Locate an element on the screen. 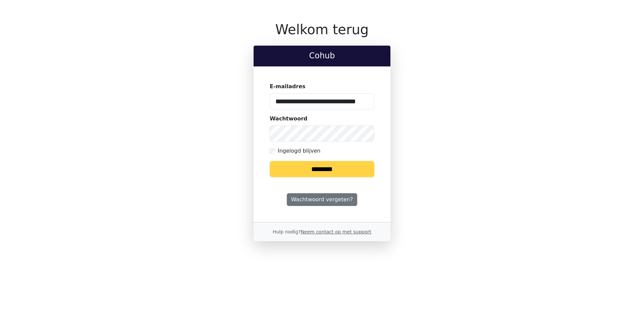 The height and width of the screenshot is (317, 644). h2: Cohub is located at coordinates (322, 56).